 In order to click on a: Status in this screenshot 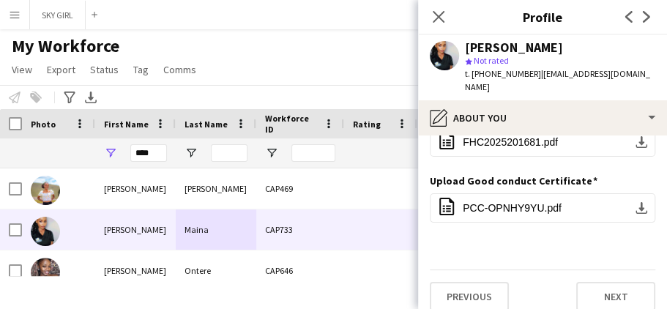, I will do `click(104, 70)`.